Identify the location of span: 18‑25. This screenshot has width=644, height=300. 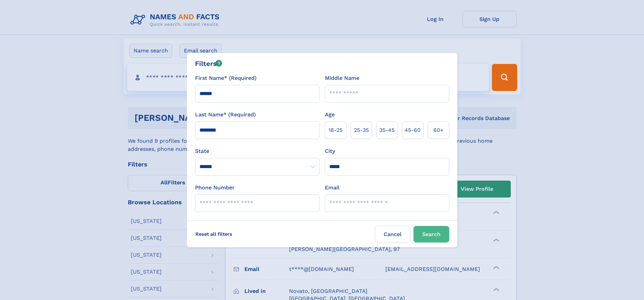
(335, 130).